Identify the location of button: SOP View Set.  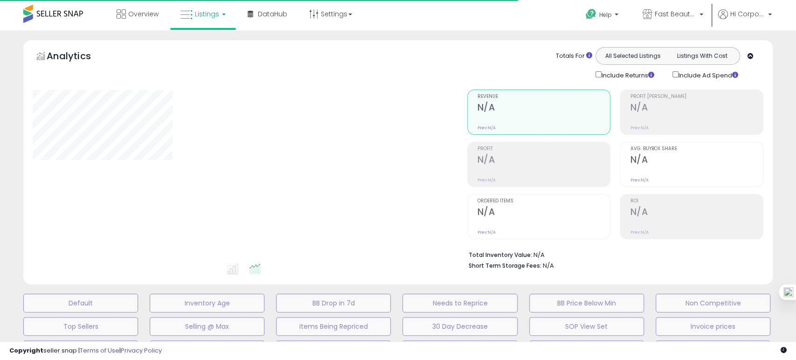
(587, 327).